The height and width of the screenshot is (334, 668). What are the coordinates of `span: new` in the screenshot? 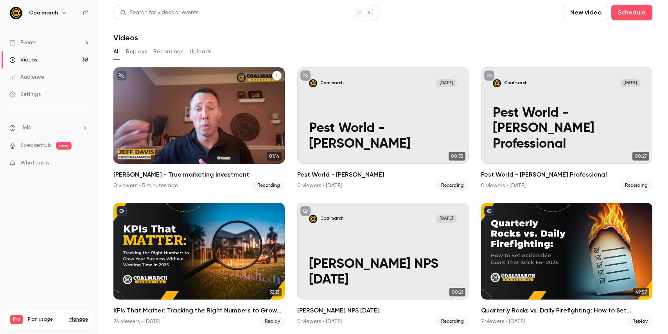 It's located at (64, 146).